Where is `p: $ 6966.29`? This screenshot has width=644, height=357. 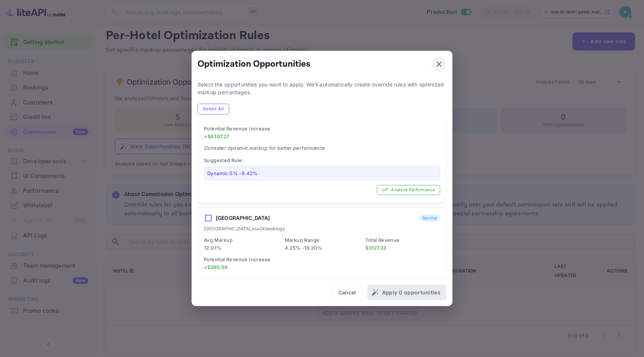 p: $ 6966.29 is located at coordinates (403, 117).